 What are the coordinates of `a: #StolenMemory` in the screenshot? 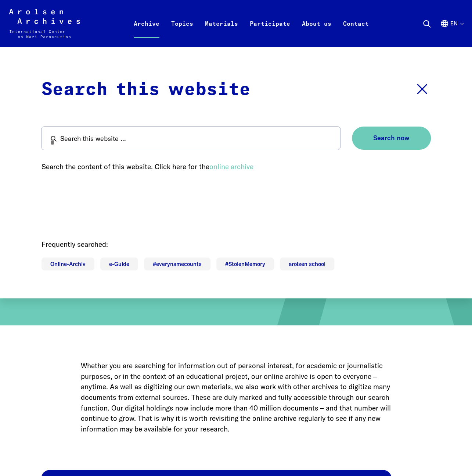 It's located at (245, 264).